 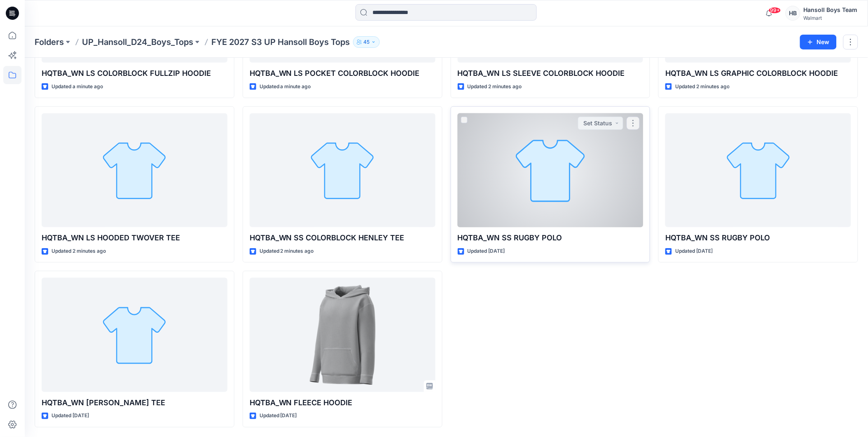 I want to click on a: HQTBA_WN LS HOODED TWOVER TEE, so click(x=134, y=170).